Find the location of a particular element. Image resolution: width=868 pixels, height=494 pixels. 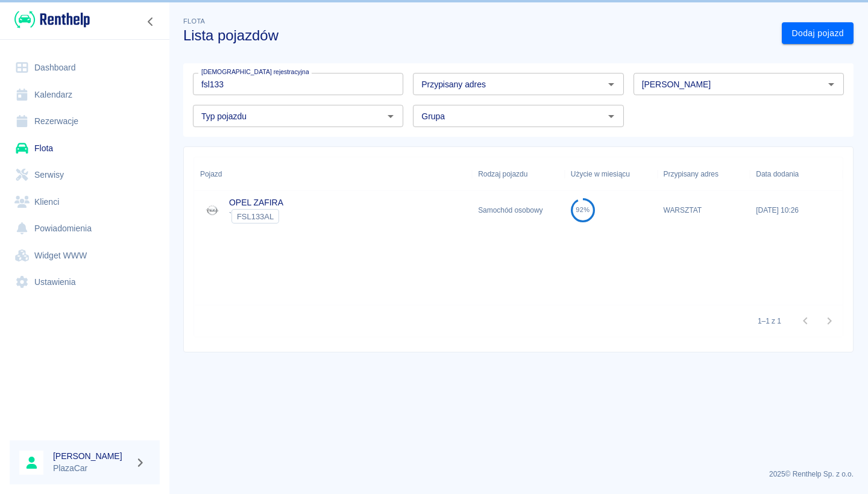

div: WARSZTAT is located at coordinates (704, 210).